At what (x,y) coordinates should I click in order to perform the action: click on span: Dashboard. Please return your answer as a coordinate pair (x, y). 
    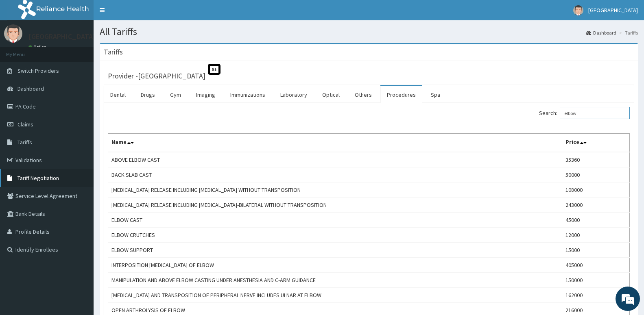
    Looking at the image, I should click on (31, 89).